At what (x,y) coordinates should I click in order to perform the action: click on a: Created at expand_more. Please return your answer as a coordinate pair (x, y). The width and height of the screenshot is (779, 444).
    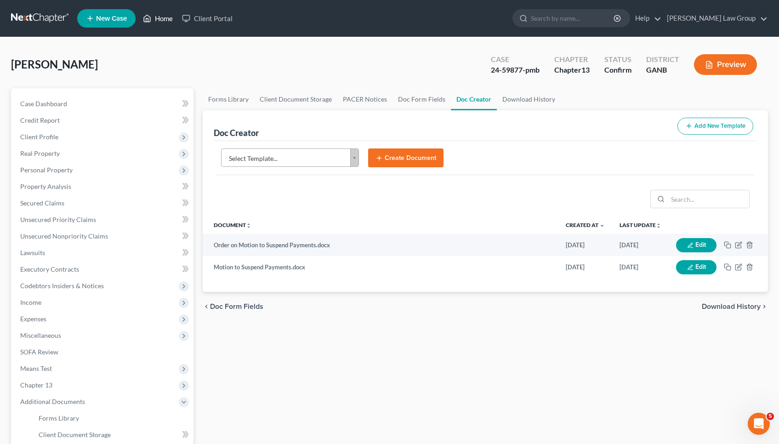
    Looking at the image, I should click on (585, 225).